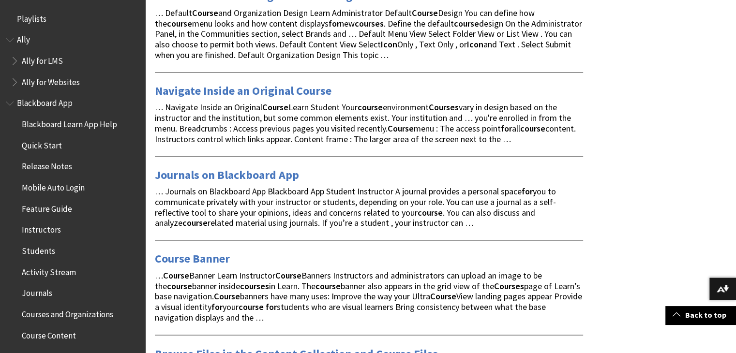  What do you see at coordinates (31, 17) in the screenshot?
I see `span: Playlists` at bounding box center [31, 17].